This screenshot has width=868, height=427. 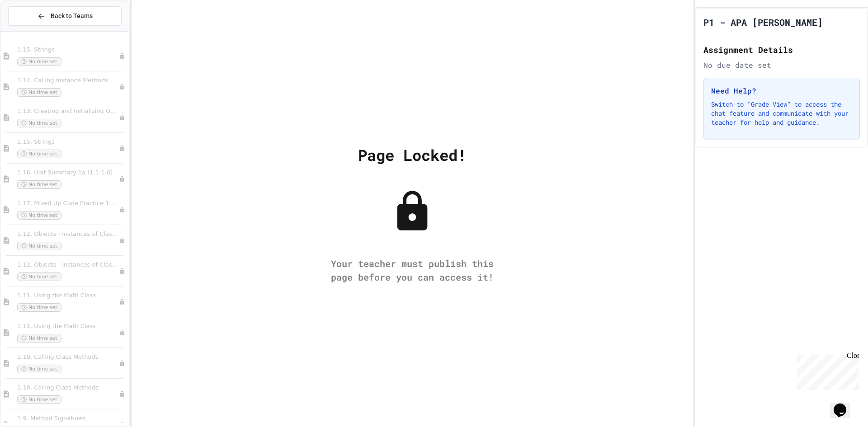 I want to click on p: Switch to "Grade View" to access the chat feature and communicate with your teacher for help and ..., so click(x=782, y=114).